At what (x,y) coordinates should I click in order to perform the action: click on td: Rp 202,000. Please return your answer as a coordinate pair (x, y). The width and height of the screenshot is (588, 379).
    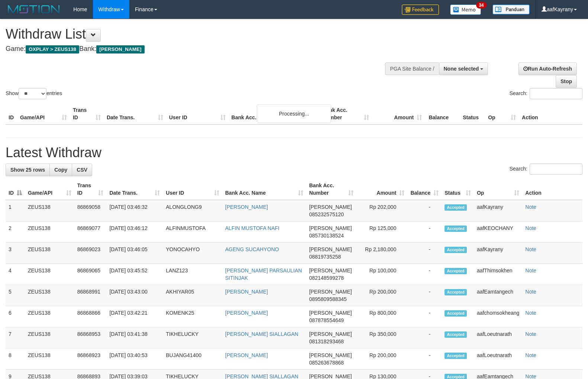
    Looking at the image, I should click on (382, 211).